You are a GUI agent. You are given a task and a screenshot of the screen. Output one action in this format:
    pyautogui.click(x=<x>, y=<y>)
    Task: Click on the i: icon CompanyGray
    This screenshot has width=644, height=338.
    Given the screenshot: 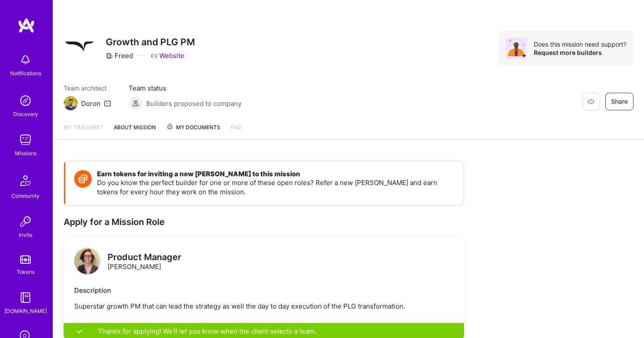 What is the action you would take?
    pyautogui.click(x=109, y=56)
    